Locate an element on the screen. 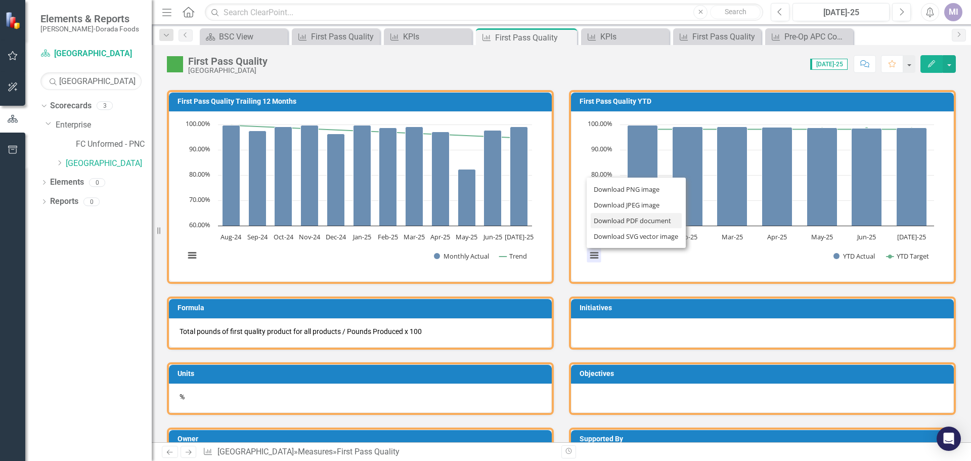 This screenshot has height=461, width=971. path: Jun-25, 98.5115758. YTD Actual. is located at coordinates (867, 177).